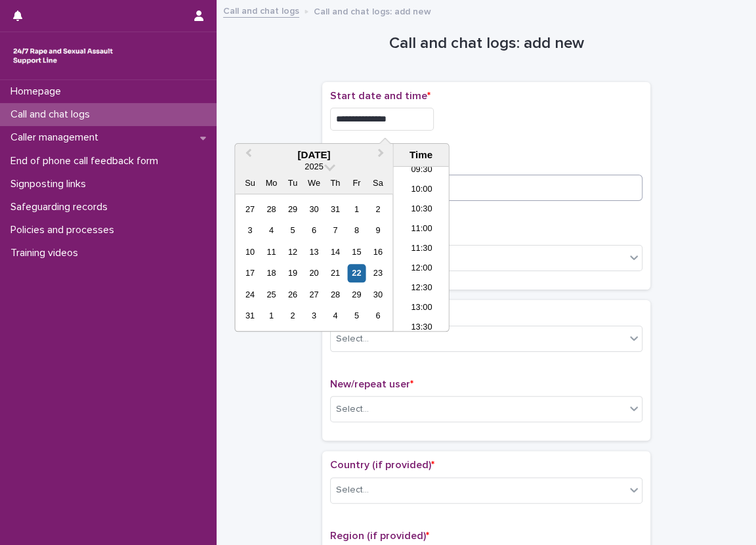 This screenshot has height=545, width=756. What do you see at coordinates (378, 183) in the screenshot?
I see `div: Sa` at bounding box center [378, 183].